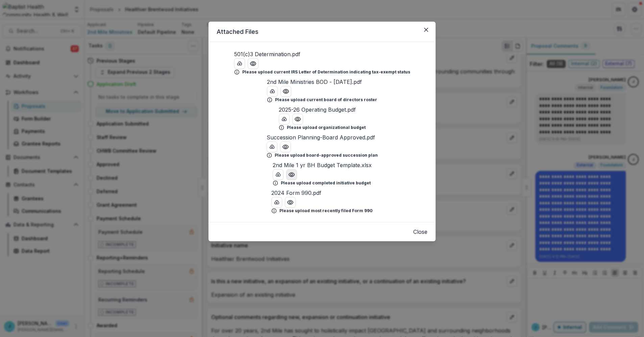  Describe the element at coordinates (326, 155) in the screenshot. I see `p: Please upload board-approved succession plan` at that location.